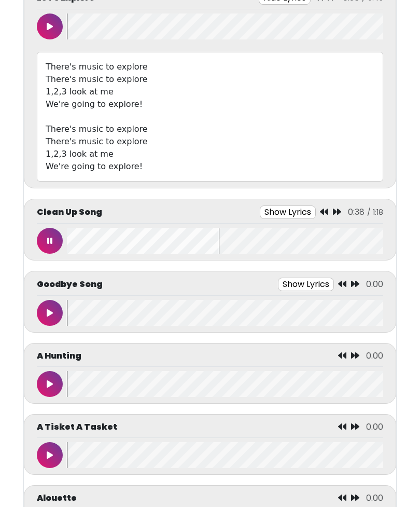  I want to click on span: 0:38, so click(356, 212).